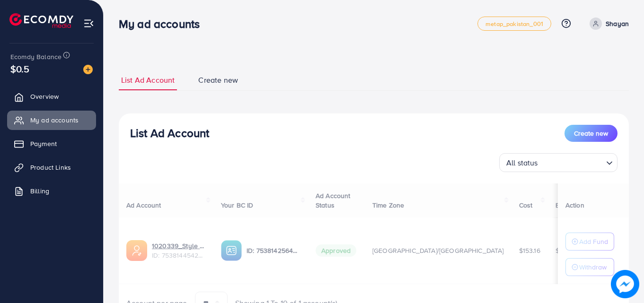 This screenshot has height=303, width=644. Describe the element at coordinates (147, 80) in the screenshot. I see `span: List Ad Account` at that location.